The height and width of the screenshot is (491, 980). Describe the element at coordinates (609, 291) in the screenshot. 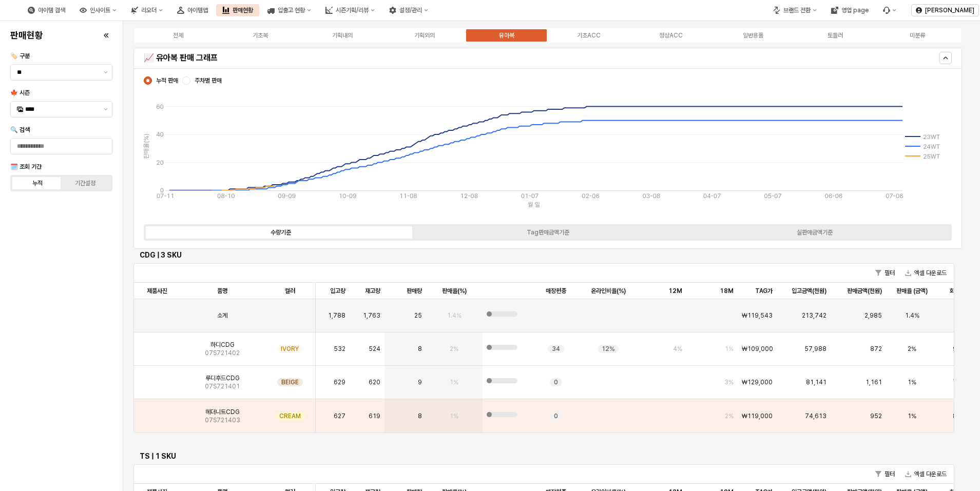

I see `span: 온라인비율(%)` at that location.